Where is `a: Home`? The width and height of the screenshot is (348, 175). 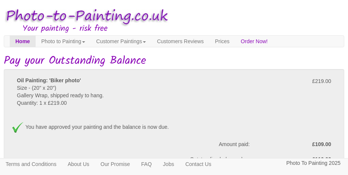 a: Home is located at coordinates (23, 41).